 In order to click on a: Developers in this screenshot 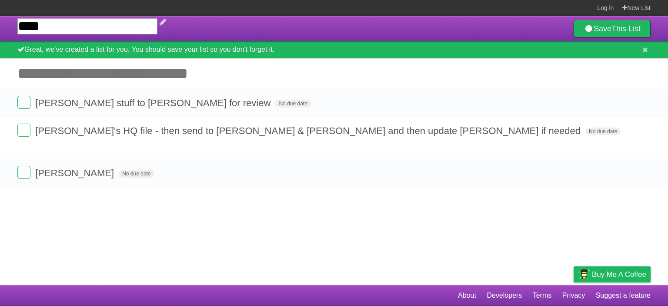, I will do `click(504, 295)`.